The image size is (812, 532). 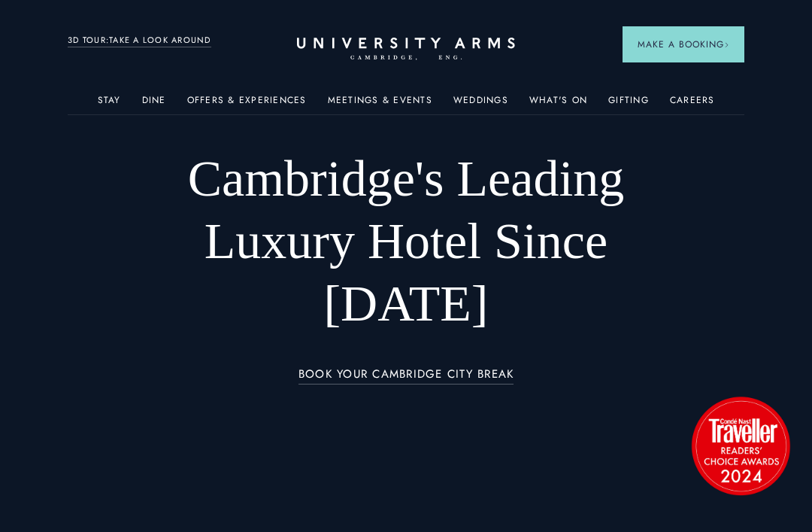 What do you see at coordinates (628, 105) in the screenshot?
I see `a: Gifting` at bounding box center [628, 105].